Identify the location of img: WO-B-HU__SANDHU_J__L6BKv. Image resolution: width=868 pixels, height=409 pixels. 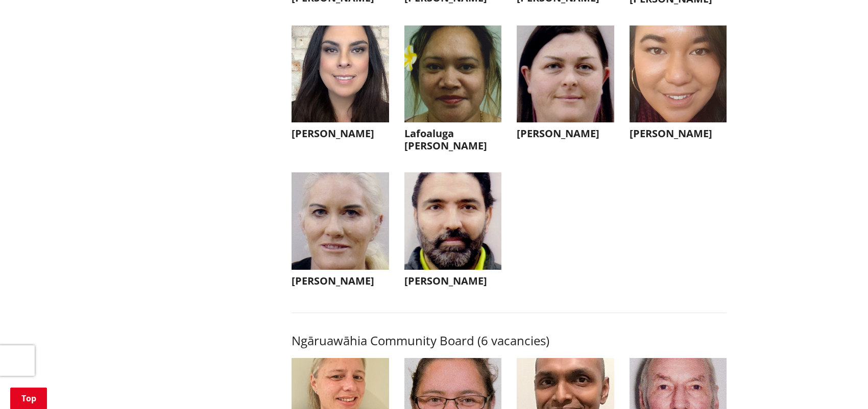
(453, 221).